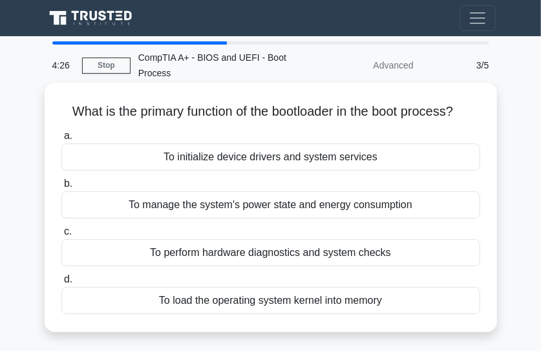  Describe the element at coordinates (106, 65) in the screenshot. I see `a: Stop` at that location.